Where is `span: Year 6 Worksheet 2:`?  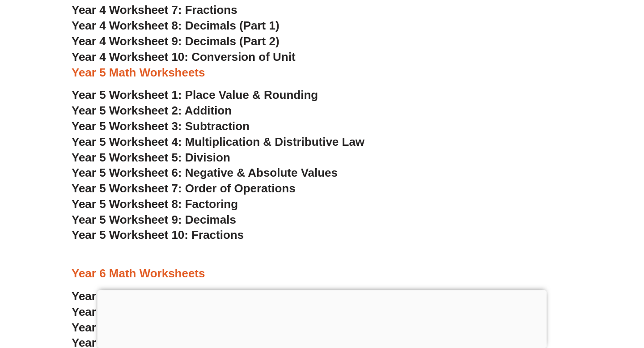 span: Year 6 Worksheet 2: is located at coordinates (127, 312).